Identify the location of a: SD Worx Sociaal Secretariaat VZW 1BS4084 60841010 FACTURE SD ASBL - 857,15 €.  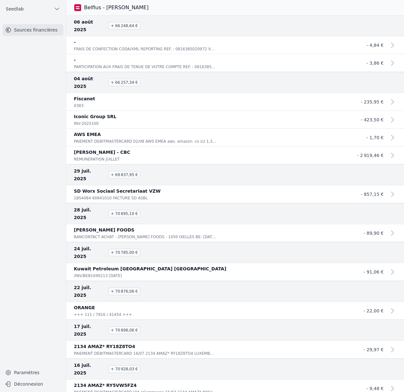
(235, 194).